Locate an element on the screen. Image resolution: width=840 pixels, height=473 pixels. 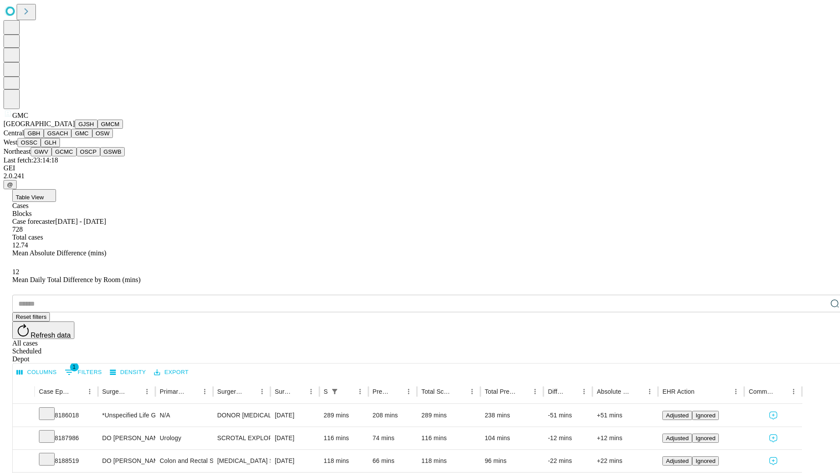
div: Predicted In Room Duration is located at coordinates (381, 391).